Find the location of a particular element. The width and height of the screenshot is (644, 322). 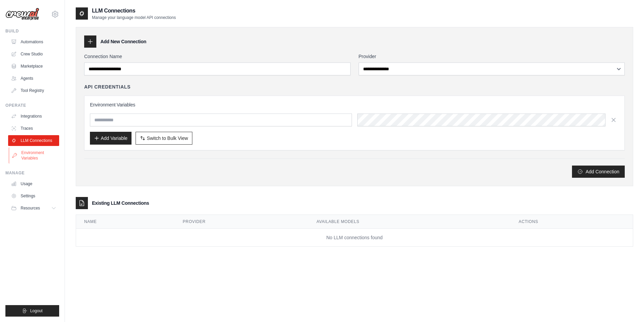

span: Logout is located at coordinates (36, 311).